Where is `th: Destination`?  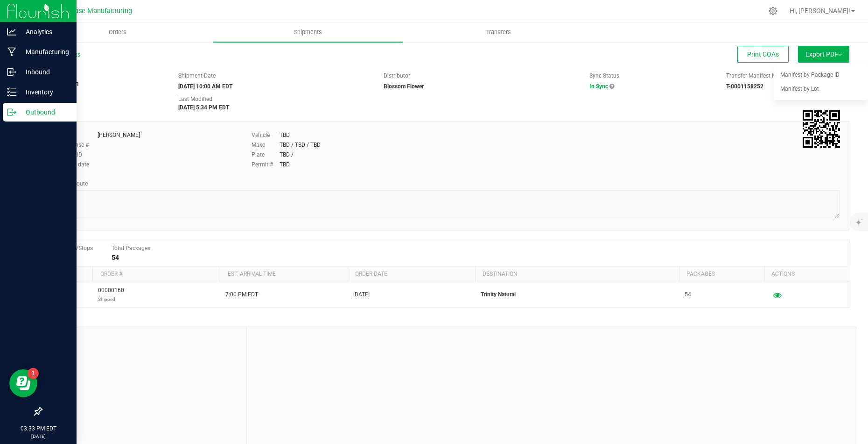 th: Destination is located at coordinates (577, 274).